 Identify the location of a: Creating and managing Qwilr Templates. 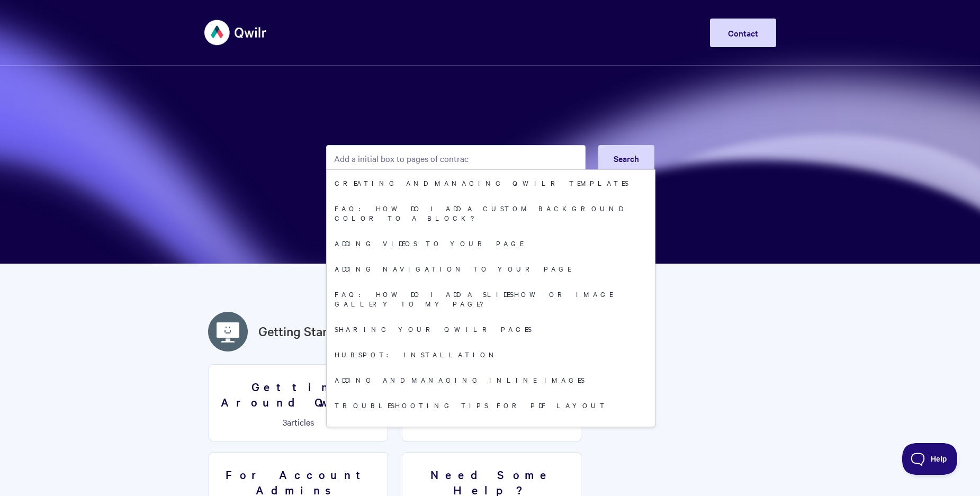
(490, 183).